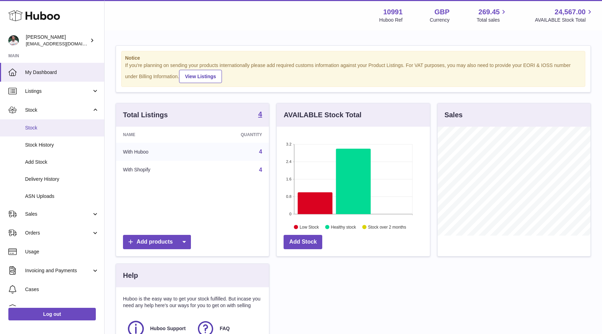 This screenshot has width=602, height=334. Describe the element at coordinates (200, 76) in the screenshot. I see `a: View Listings` at that location.